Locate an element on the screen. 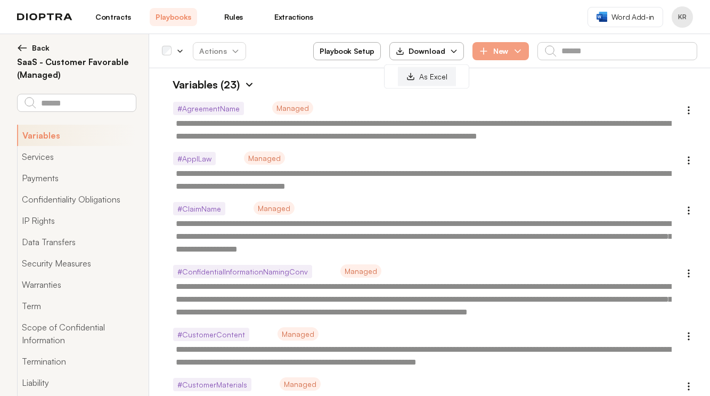 The width and height of the screenshot is (710, 396). button: Profile menu is located at coordinates (682, 17).